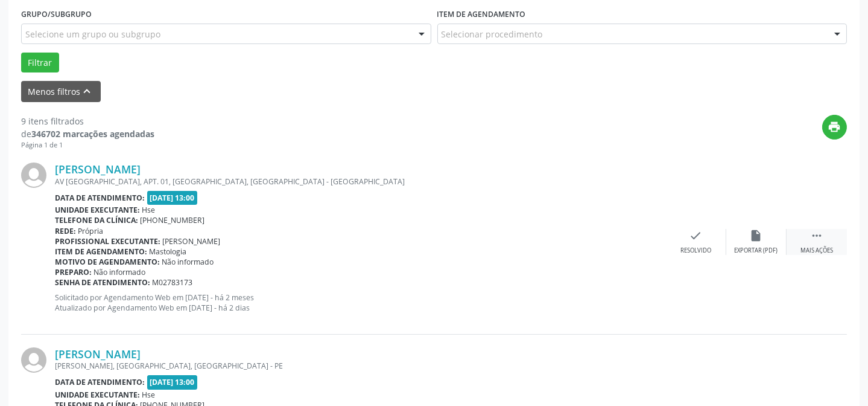 This screenshot has height=406, width=868. Describe the element at coordinates (87, 145) in the screenshot. I see `div: Página 1 de 1` at that location.